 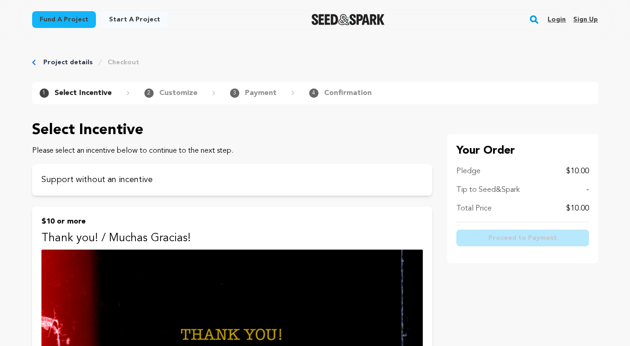 What do you see at coordinates (314, 93) in the screenshot?
I see `span: 4` at bounding box center [314, 93].